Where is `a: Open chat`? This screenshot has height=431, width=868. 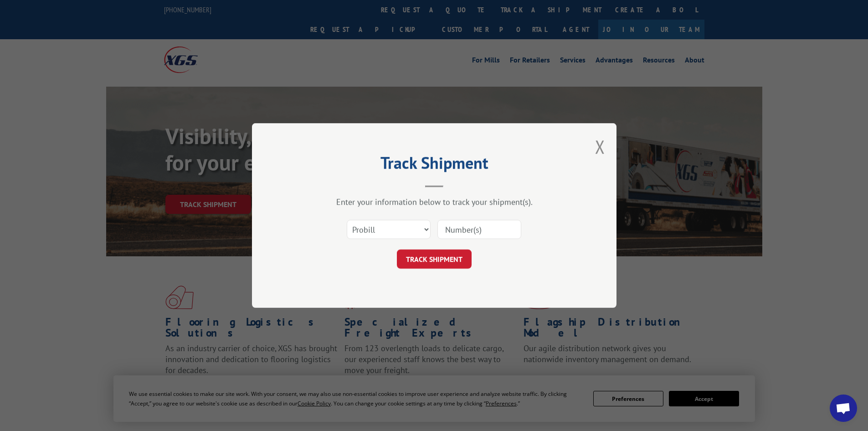
a: Open chat is located at coordinates (844, 408).